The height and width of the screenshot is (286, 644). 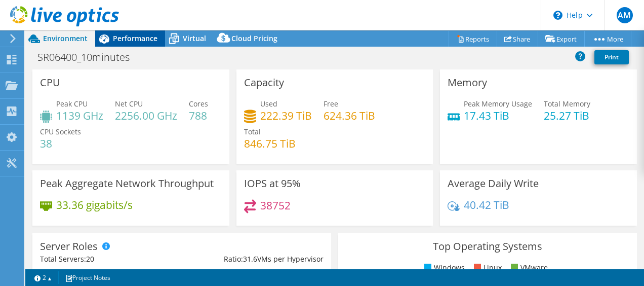 What do you see at coordinates (127, 183) in the screenshot?
I see `h3: Peak Aggregate Network Throughput` at bounding box center [127, 183].